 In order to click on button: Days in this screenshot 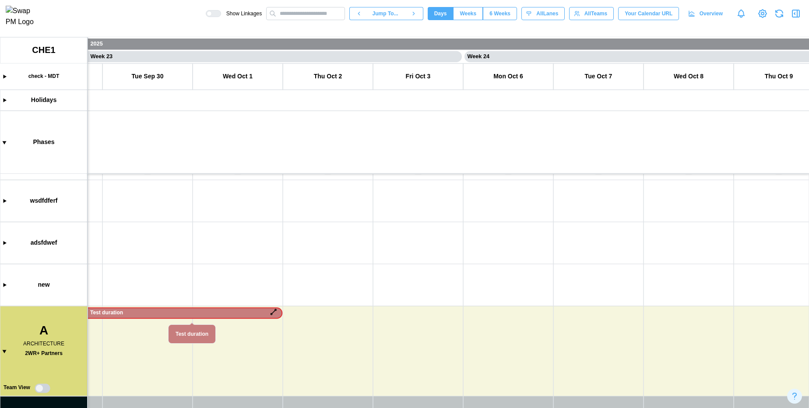, I will do `click(441, 14)`.